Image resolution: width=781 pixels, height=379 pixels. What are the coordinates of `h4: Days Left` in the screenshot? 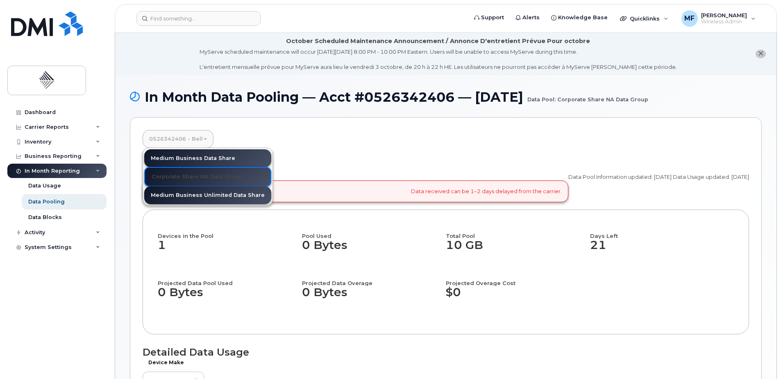 It's located at (662, 232).